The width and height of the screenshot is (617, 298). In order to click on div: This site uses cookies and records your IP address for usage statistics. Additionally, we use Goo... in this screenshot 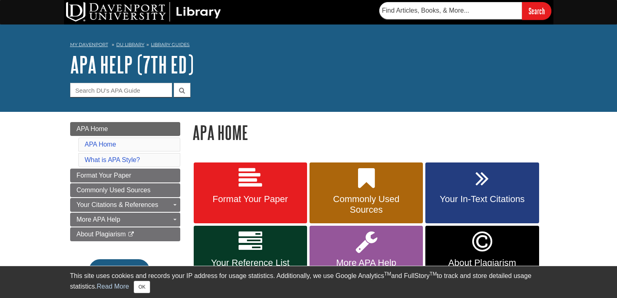, I will do `click(309, 282)`.